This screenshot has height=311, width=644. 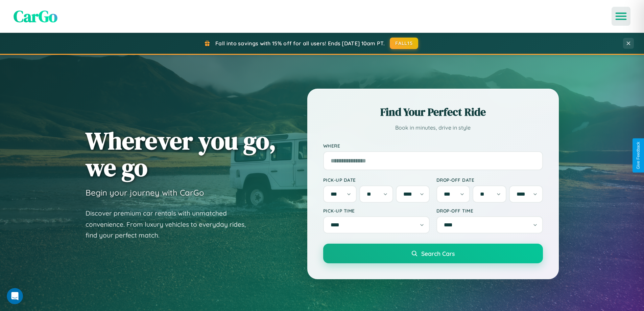 What do you see at coordinates (433, 146) in the screenshot?
I see `label: Where` at bounding box center [433, 146].